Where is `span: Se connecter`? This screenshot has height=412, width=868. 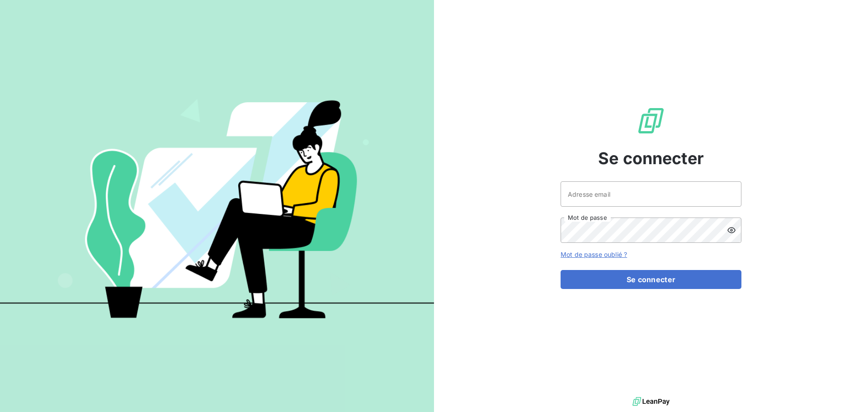
span: Se connecter is located at coordinates (652, 158).